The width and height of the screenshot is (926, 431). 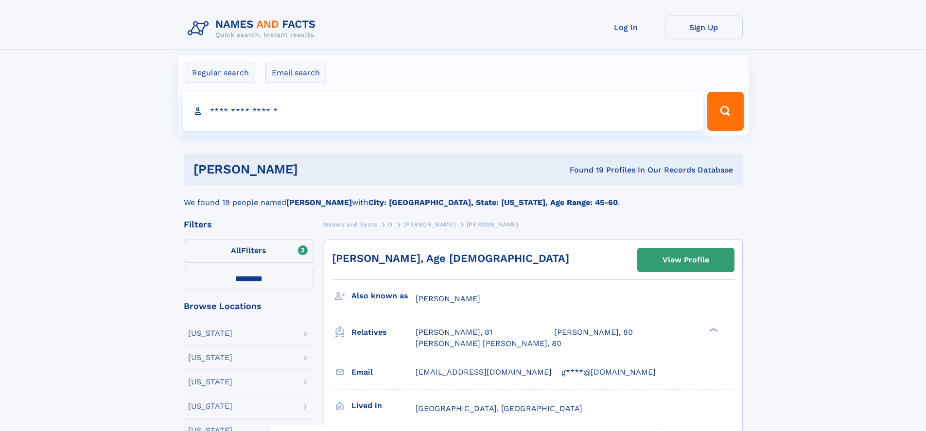 What do you see at coordinates (249, 225) in the screenshot?
I see `div: Filters` at bounding box center [249, 225].